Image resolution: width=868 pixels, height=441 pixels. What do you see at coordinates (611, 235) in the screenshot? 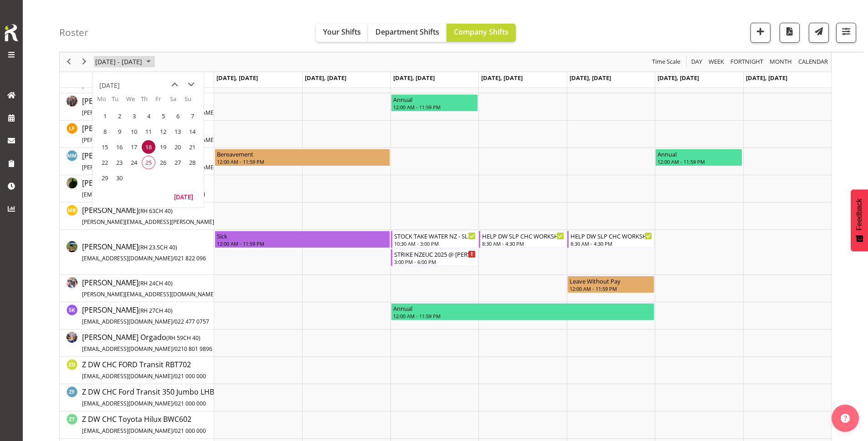
I see `div: HELP DW SLP CHC WORKSHOP` at bounding box center [611, 235].